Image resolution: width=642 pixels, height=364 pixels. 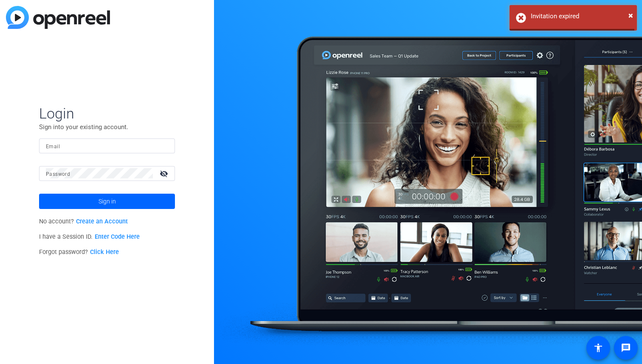 I want to click on mat-icon: accessibility, so click(x=598, y=348).